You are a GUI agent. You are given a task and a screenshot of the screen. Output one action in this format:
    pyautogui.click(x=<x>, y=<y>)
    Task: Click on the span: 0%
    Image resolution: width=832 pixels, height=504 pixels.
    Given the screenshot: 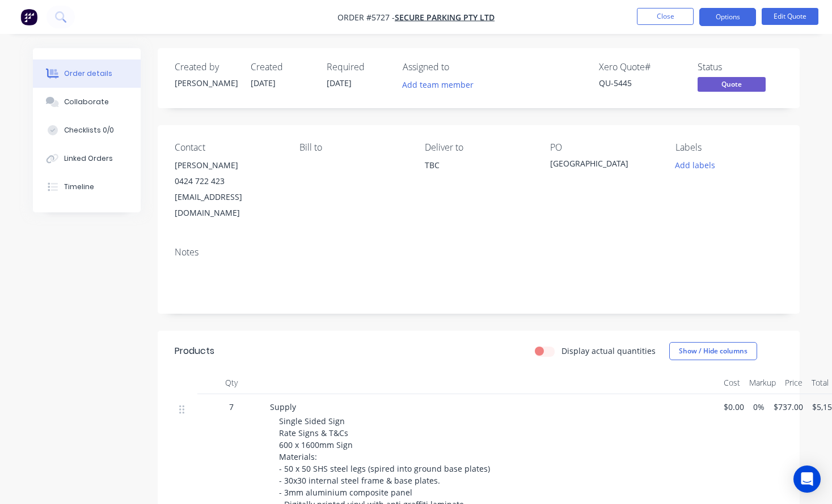 What is the action you would take?
    pyautogui.click(x=759, y=407)
    